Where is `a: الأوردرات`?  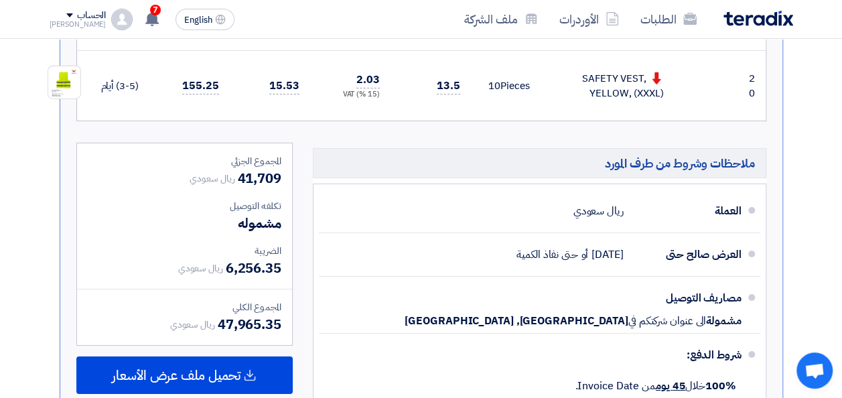 a: الأوردرات is located at coordinates (589, 19).